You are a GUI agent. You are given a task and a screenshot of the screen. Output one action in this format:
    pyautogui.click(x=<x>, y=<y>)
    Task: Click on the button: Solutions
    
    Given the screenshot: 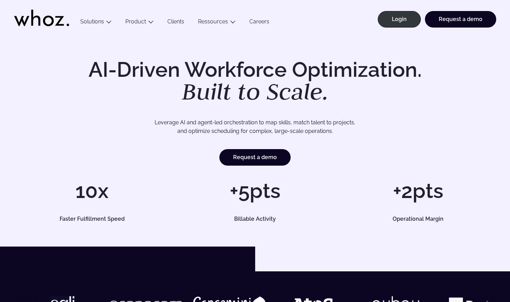 What is the action you would take?
    pyautogui.click(x=96, y=23)
    